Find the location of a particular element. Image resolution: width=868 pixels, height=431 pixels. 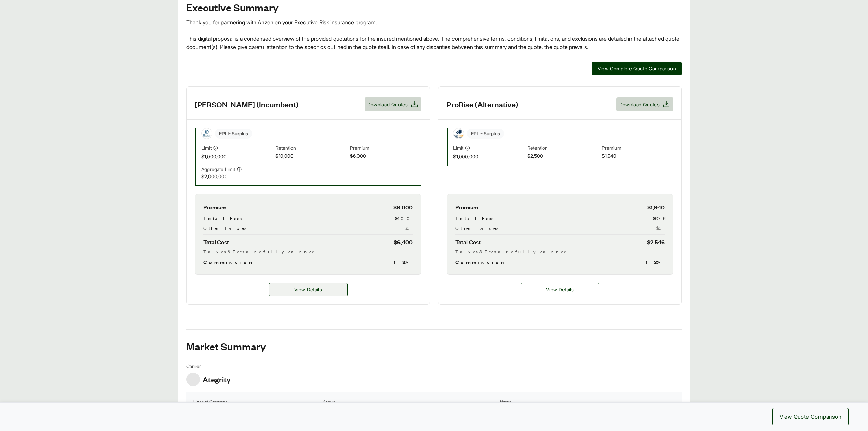

span: $2,000,000 is located at coordinates (237, 176).